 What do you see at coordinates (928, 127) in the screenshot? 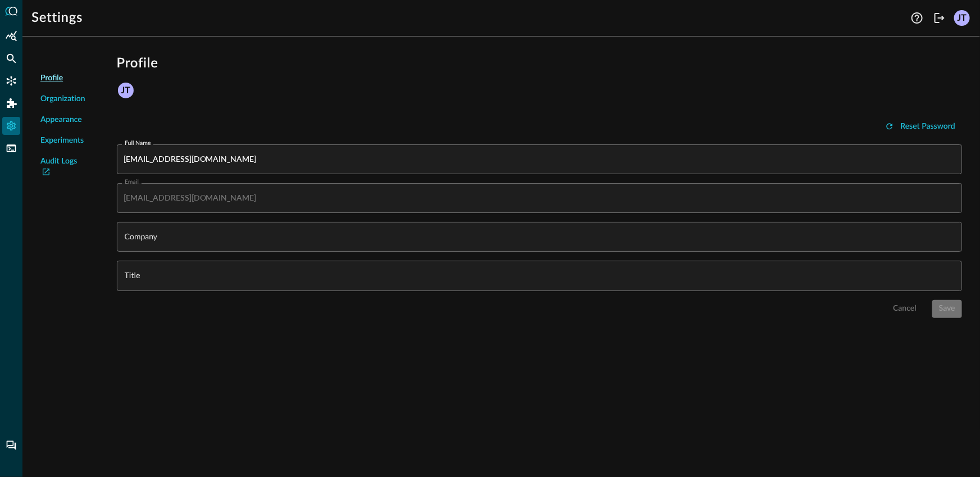
I see `div: Reset Password` at bounding box center [928, 127].